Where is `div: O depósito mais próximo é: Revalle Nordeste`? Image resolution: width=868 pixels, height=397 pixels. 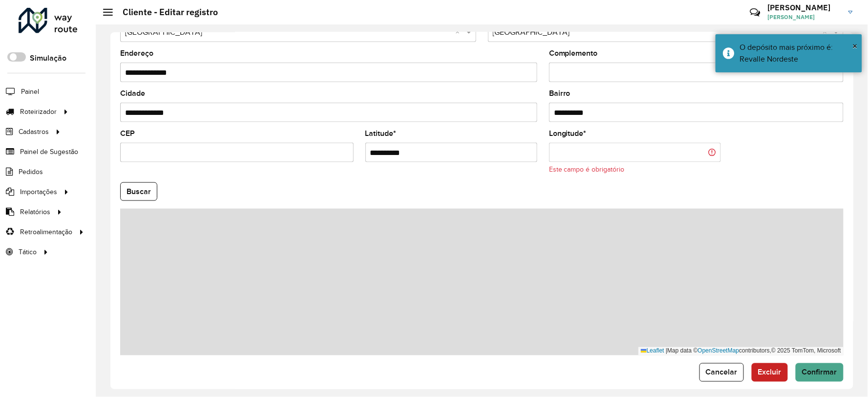
div: O depósito mais próximo é: Revalle Nordeste is located at coordinates (797, 53).